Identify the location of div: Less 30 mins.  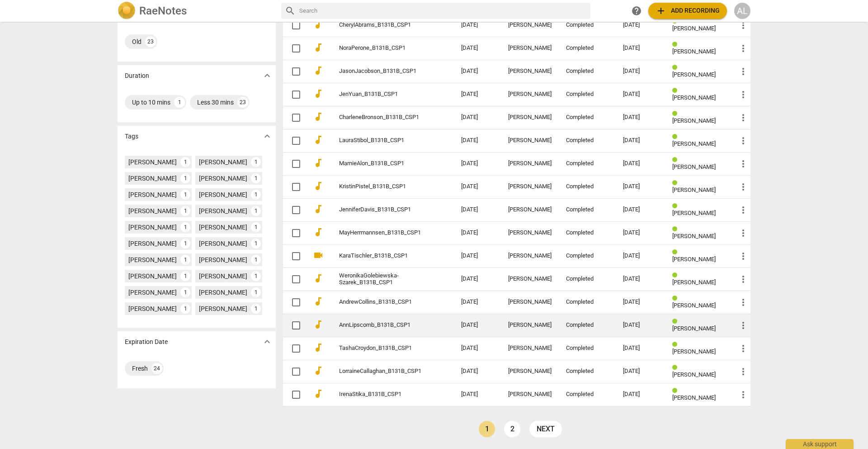
(215, 102).